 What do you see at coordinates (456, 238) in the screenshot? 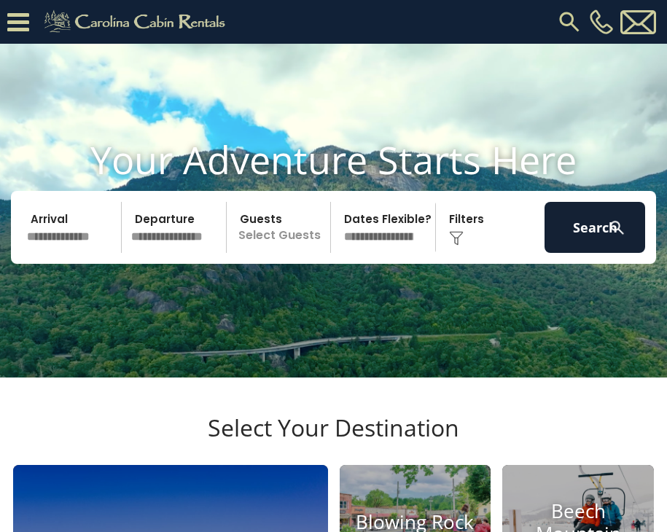
I see `img: filter--v1.png` at bounding box center [456, 238].